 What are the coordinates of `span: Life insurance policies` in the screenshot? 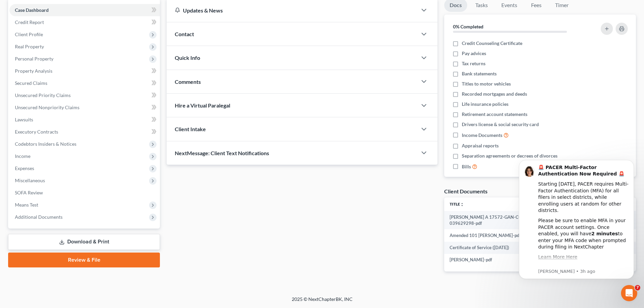 It's located at (485, 104).